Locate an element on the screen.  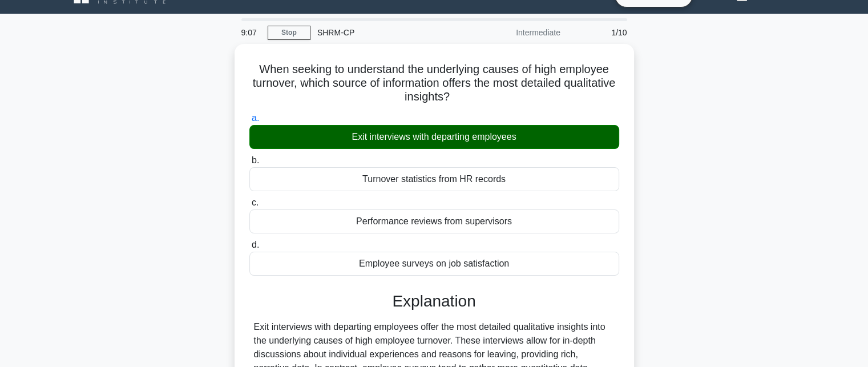
span: c. is located at coordinates (255, 202).